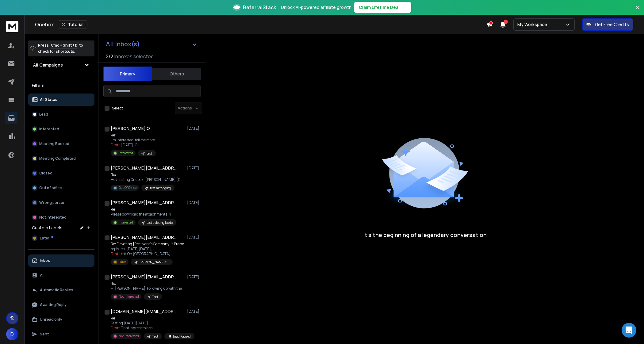 This screenshot has height=344, width=644. I want to click on div: Onebox, so click(261, 25).